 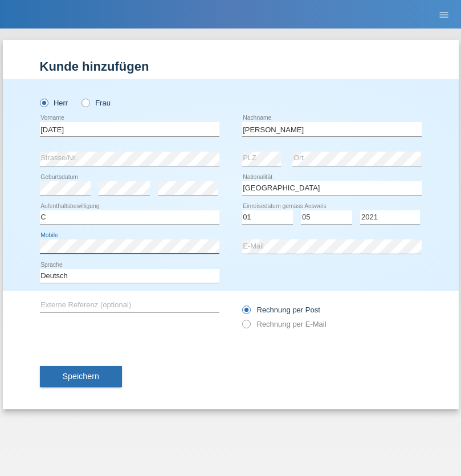 What do you see at coordinates (281, 310) in the screenshot?
I see `label: Rechnung per Post` at bounding box center [281, 310].